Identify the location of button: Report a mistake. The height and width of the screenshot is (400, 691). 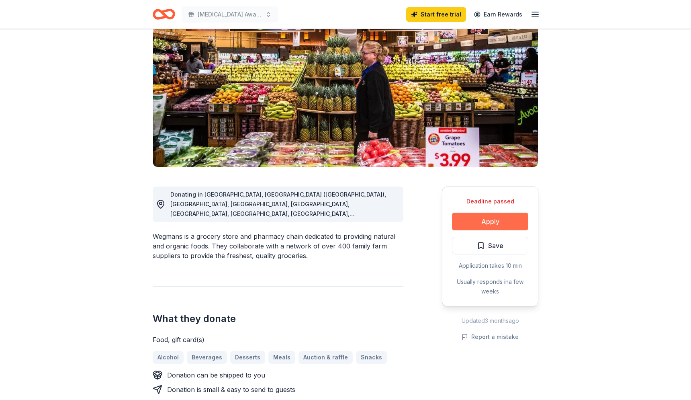
(490, 337).